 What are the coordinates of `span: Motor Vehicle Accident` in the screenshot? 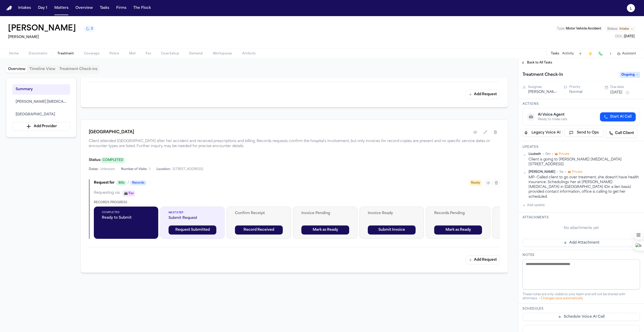 It's located at (583, 29).